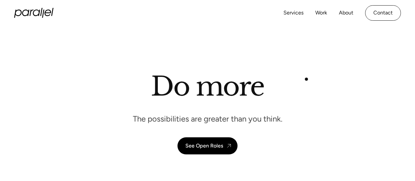 Image resolution: width=415 pixels, height=181 pixels. Describe the element at coordinates (207, 86) in the screenshot. I see `h1: Do more` at that location.